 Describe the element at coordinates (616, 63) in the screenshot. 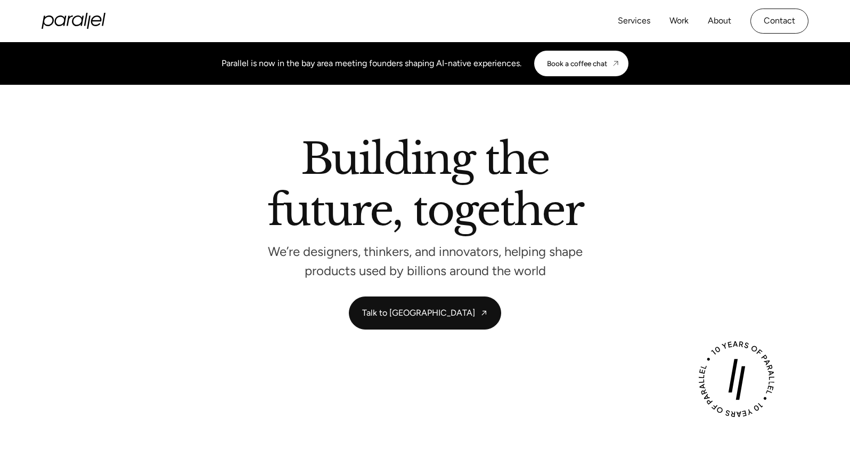

I see `img: CTA arrow image` at that location.